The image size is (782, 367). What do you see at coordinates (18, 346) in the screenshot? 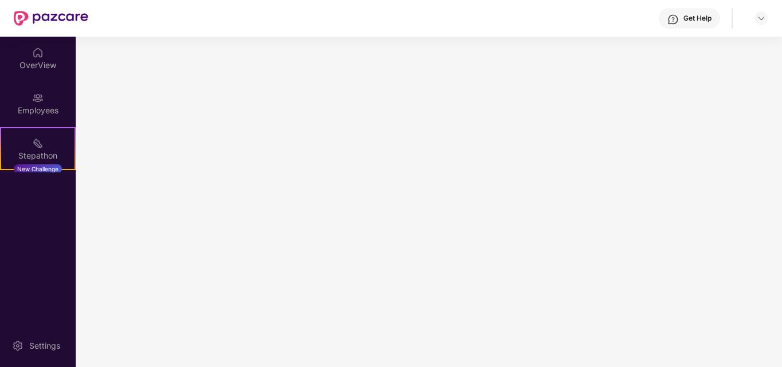
I see `img: svg+xml;base64,PHN2ZyBpZD0iU2V0dGluZy0yMHgyMCIgeG1sbnM9Imh0dHA6Ly93d3cudzMub3JnLzIwMDAvc3ZnIiB3aW...` at bounding box center [18, 346].